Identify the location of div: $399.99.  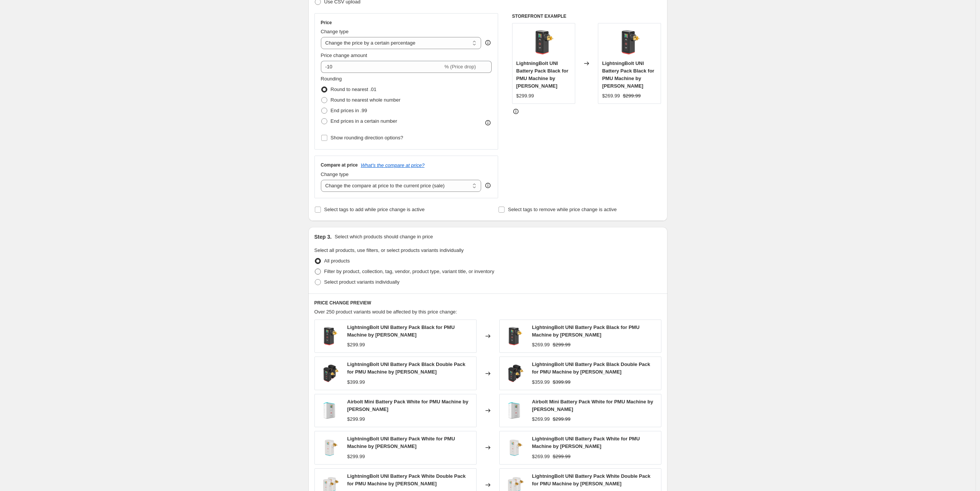
(356, 382).